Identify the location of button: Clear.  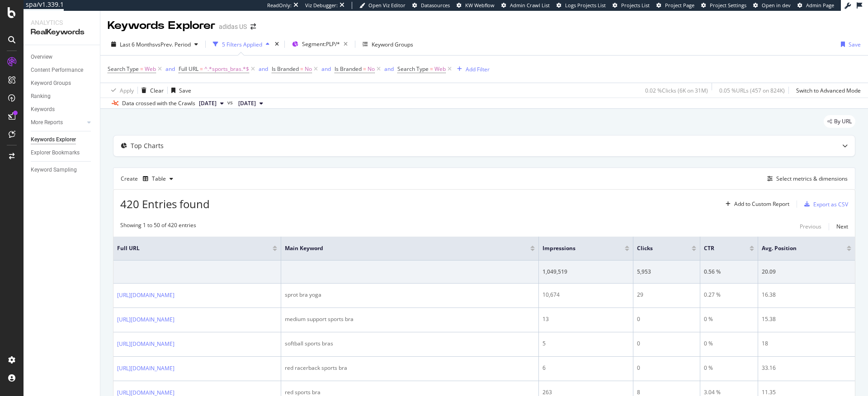
(151, 91).